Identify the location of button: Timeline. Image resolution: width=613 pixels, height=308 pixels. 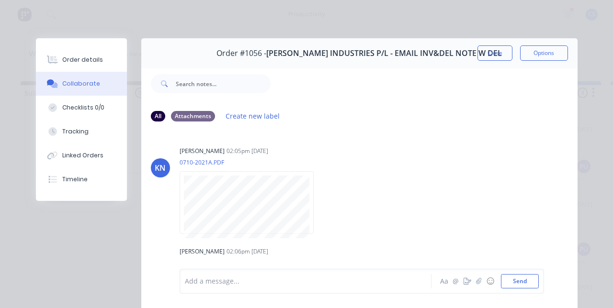
(81, 180).